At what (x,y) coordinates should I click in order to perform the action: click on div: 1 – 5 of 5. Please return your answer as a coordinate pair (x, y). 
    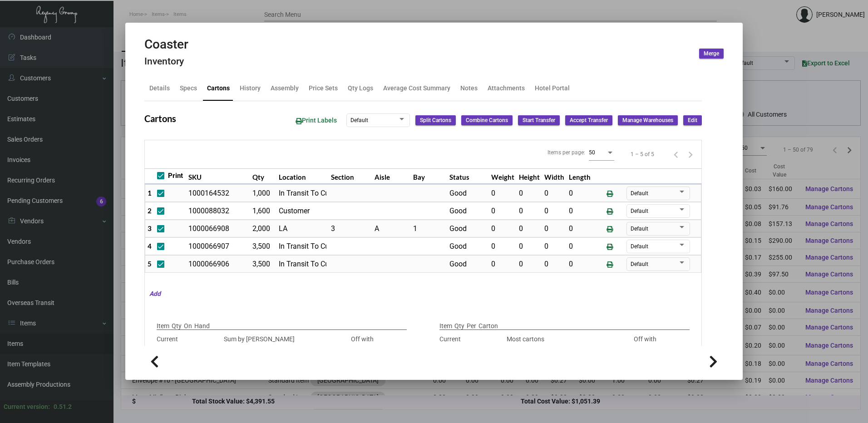
    Looking at the image, I should click on (642, 154).